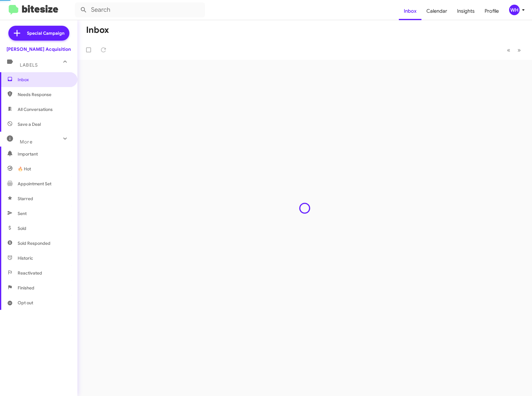 The height and width of the screenshot is (396, 532). I want to click on span: More, so click(26, 142).